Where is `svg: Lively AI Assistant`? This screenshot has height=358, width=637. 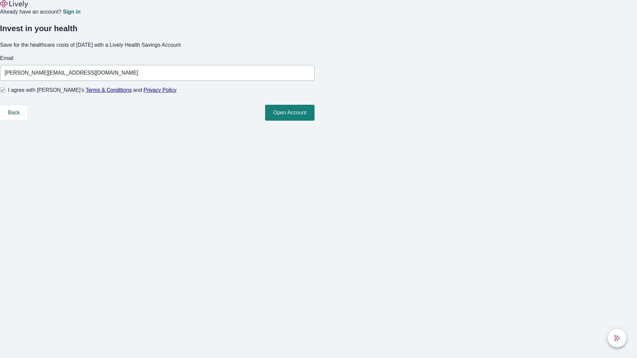
svg: Lively AI Assistant is located at coordinates (617, 339).